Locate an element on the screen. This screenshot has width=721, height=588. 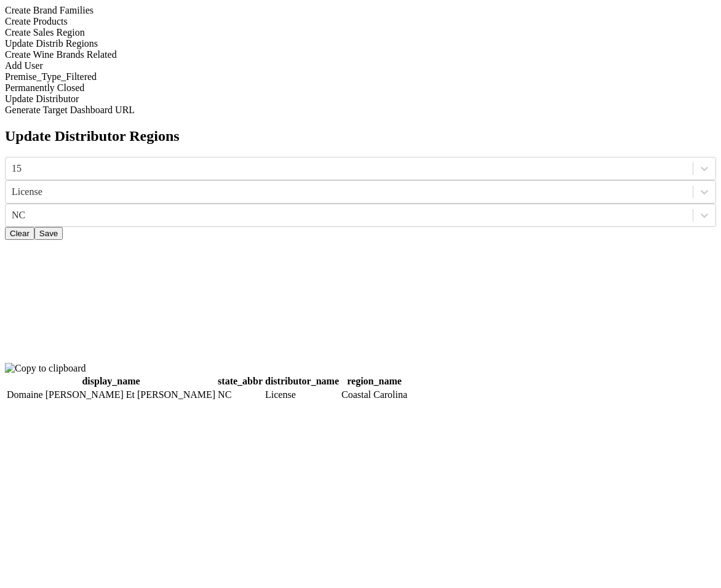
th: state_abbr is located at coordinates (240, 382).